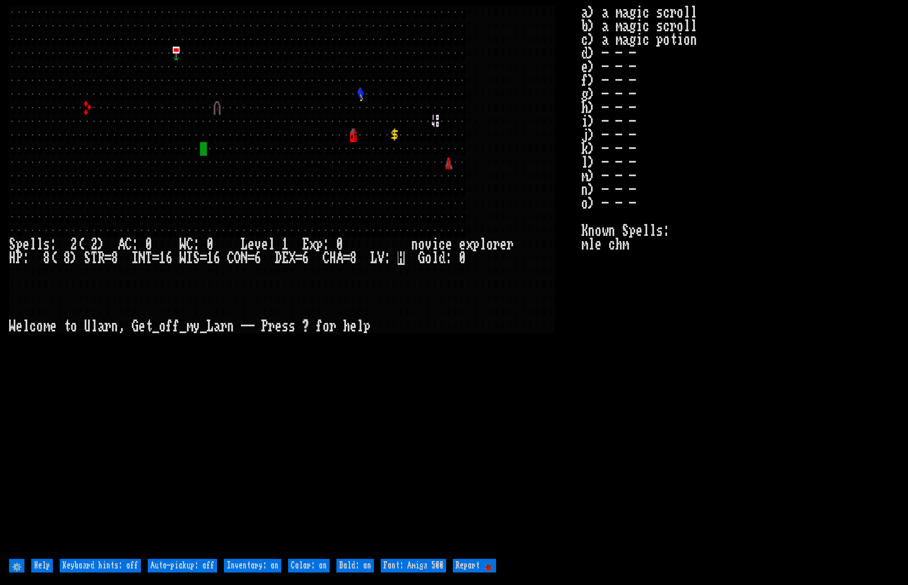  What do you see at coordinates (101, 258) in the screenshot?
I see `div: R` at bounding box center [101, 258].